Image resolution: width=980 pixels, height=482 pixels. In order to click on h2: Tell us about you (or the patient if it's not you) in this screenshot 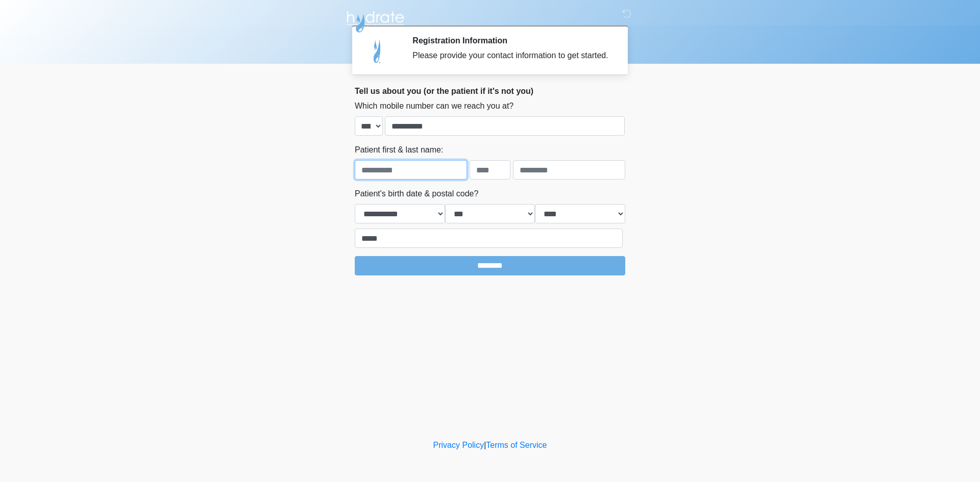, I will do `click(490, 91)`.